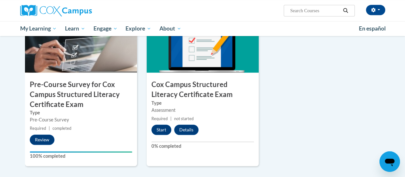 The height and width of the screenshot is (177, 405). What do you see at coordinates (105, 29) in the screenshot?
I see `span: Engage` at bounding box center [105, 29].